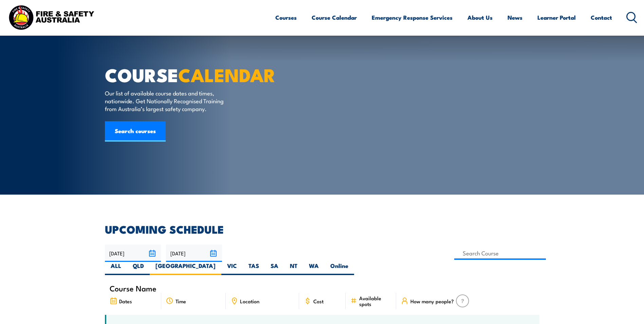 The height and width of the screenshot is (324, 644). What do you see at coordinates (339, 268) in the screenshot?
I see `label: Online` at bounding box center [339, 268].